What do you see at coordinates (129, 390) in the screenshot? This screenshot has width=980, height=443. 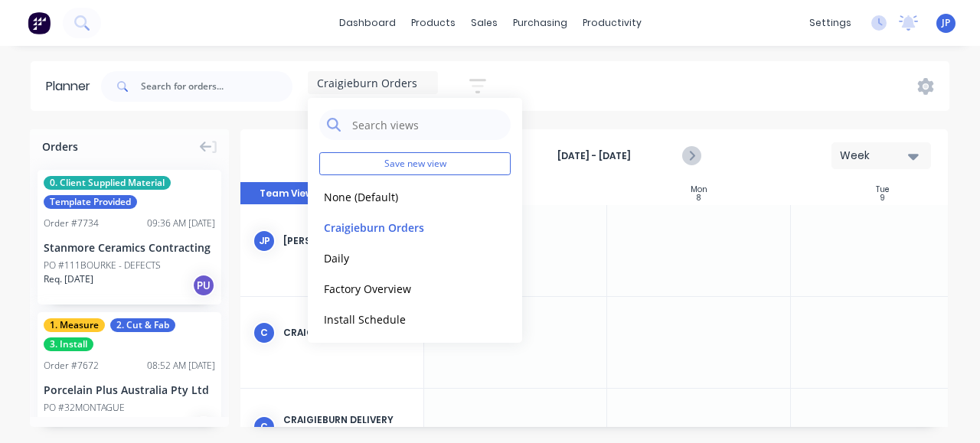 I see `div: Porcelain Plus Australia Pty Ltd` at bounding box center [129, 390].